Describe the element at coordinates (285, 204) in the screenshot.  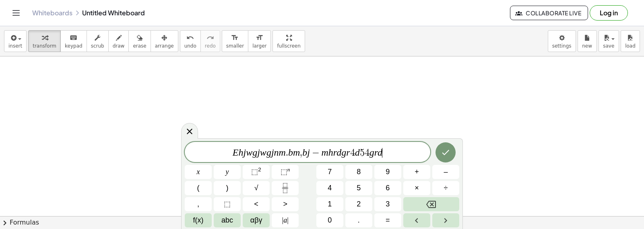
I see `button: Greater than` at that location.